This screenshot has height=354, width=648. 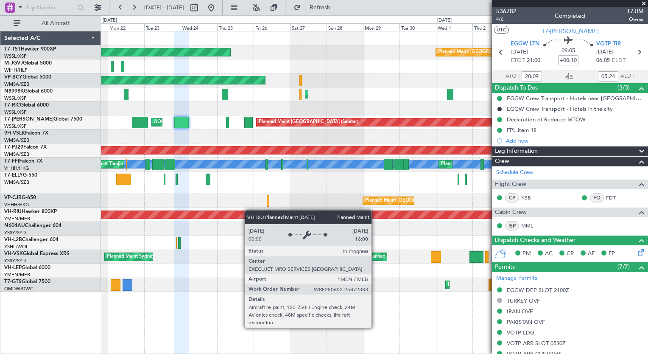 What do you see at coordinates (628, 76) in the screenshot?
I see `span: ALDT` at bounding box center [628, 76].